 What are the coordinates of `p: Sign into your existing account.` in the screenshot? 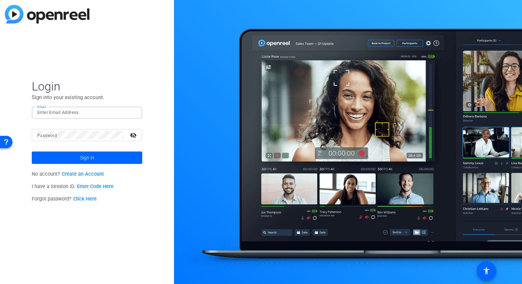 It's located at (87, 97).